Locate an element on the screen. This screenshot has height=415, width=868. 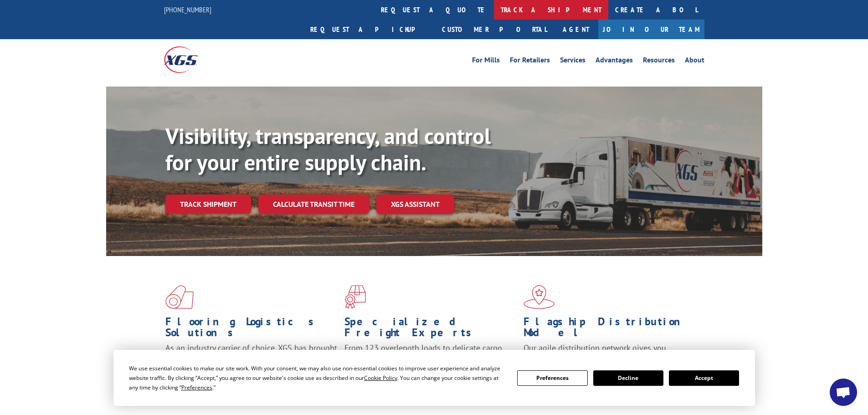
a: Join Our Team is located at coordinates (651, 29).